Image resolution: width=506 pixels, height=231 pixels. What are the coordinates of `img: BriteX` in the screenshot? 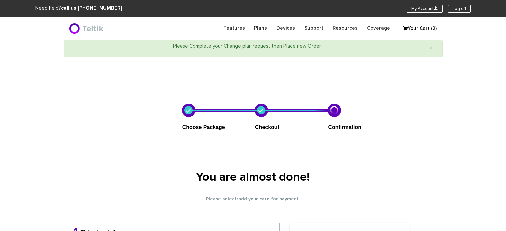 It's located at (87, 28).